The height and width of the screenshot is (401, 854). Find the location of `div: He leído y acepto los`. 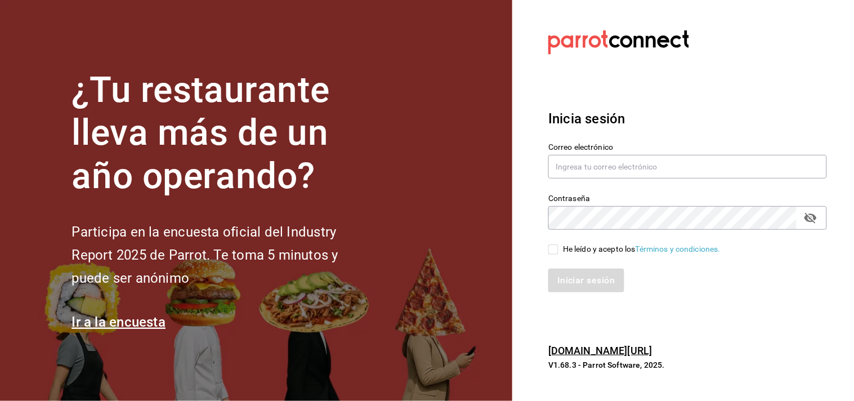

div: He leído y acepto los is located at coordinates (642, 249).